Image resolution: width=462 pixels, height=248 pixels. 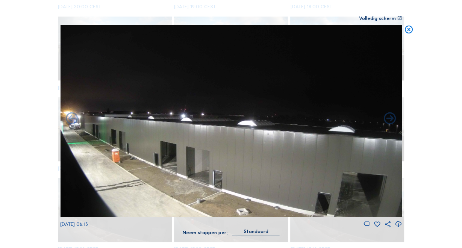 I want to click on i: Back, so click(x=390, y=119).